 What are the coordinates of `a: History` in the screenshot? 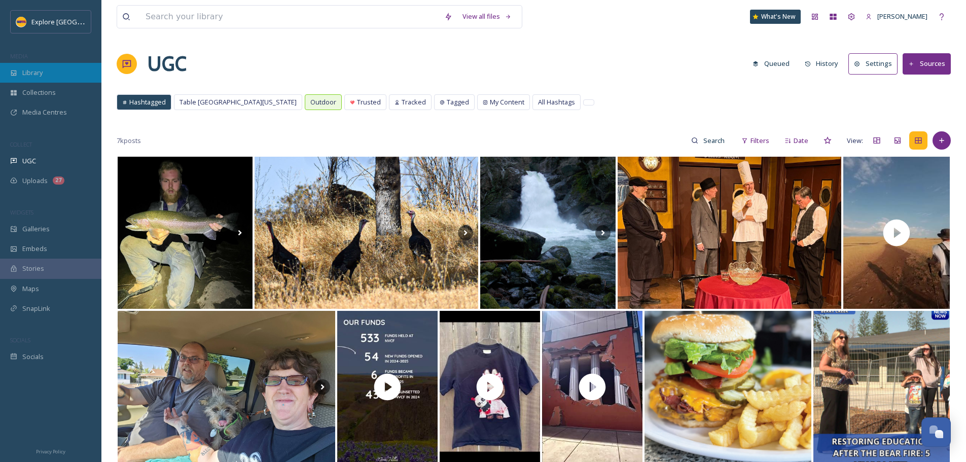 It's located at (824, 63).